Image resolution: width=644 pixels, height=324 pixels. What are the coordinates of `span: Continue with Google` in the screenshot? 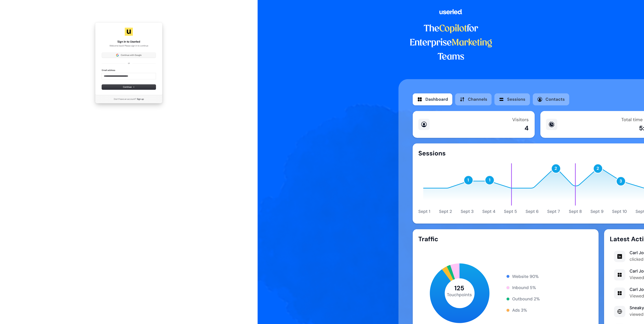 It's located at (131, 55).